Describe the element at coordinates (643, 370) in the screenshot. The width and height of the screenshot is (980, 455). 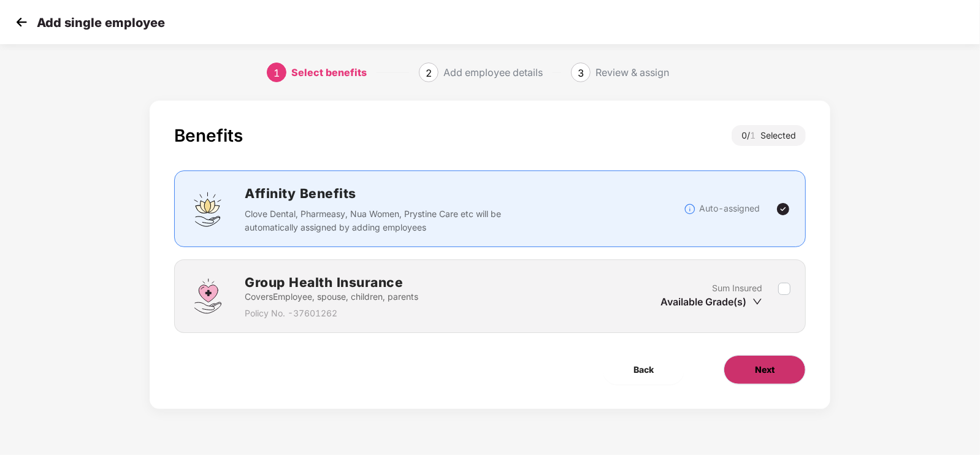
I see `span: Back` at that location.